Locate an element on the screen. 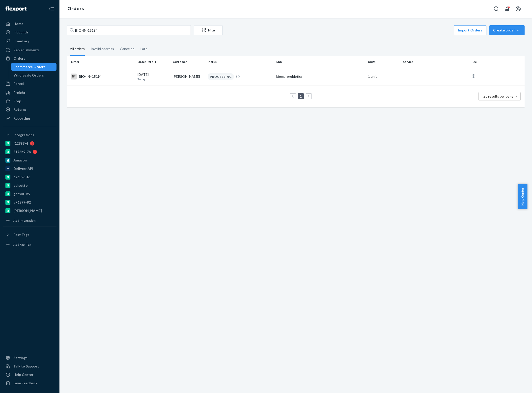 This screenshot has width=532, height=393. div: Invalid address is located at coordinates (102, 49).